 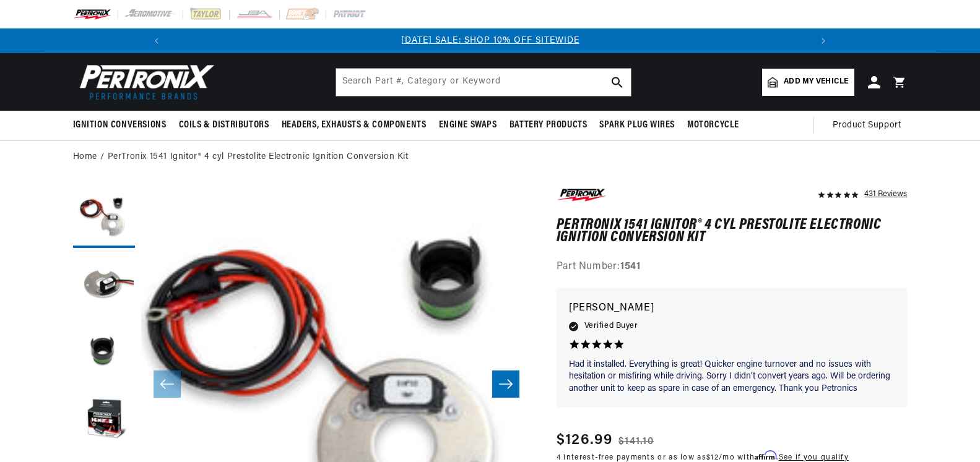 What do you see at coordinates (712, 458) in the screenshot?
I see `span: $12` at bounding box center [712, 458].